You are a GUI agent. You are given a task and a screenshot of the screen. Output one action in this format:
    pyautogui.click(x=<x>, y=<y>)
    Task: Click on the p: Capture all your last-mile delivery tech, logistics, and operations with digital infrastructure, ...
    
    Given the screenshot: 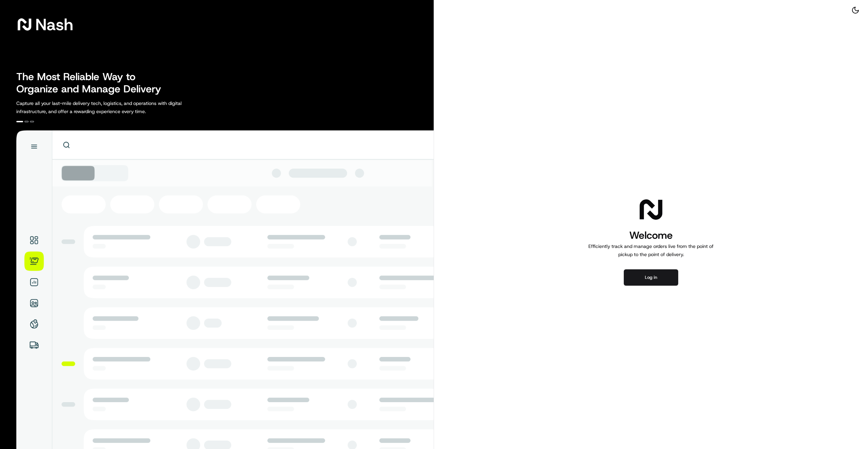 What is the action you would take?
    pyautogui.click(x=115, y=108)
    